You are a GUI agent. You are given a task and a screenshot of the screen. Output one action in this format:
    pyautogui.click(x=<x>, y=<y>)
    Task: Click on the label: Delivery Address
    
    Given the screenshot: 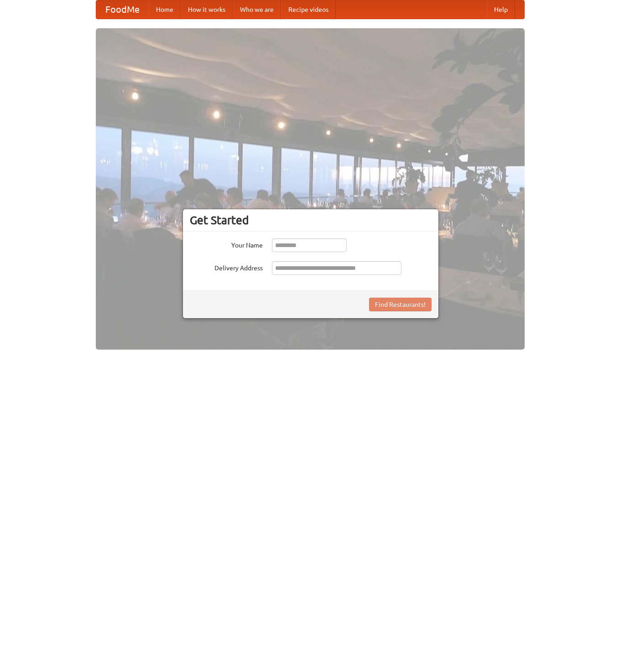 What is the action you would take?
    pyautogui.click(x=226, y=267)
    